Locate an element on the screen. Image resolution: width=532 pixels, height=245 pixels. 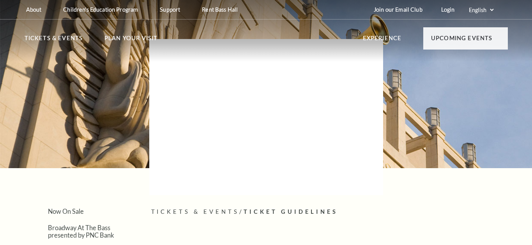
img: blank image is located at coordinates (266, 117).